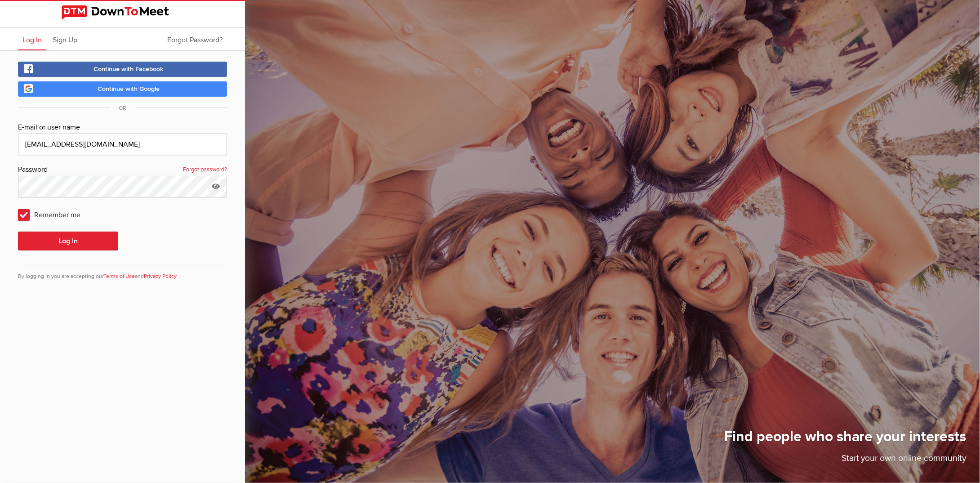 This screenshot has width=980, height=483. I want to click on a: Log In, so click(32, 39).